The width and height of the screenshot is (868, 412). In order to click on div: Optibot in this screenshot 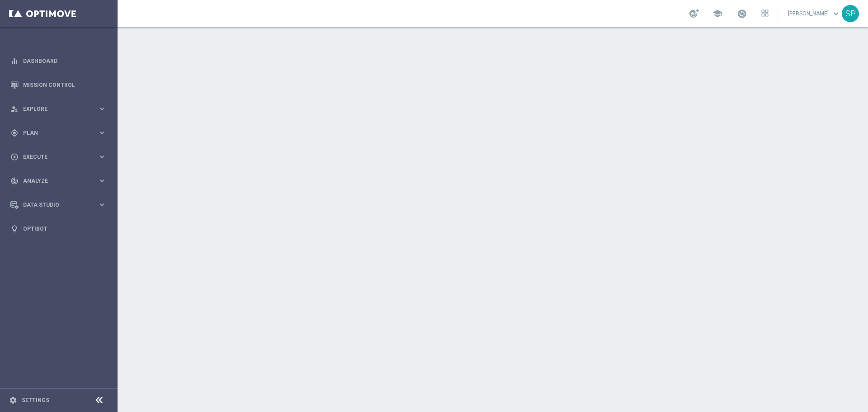, I will do `click(58, 228)`.